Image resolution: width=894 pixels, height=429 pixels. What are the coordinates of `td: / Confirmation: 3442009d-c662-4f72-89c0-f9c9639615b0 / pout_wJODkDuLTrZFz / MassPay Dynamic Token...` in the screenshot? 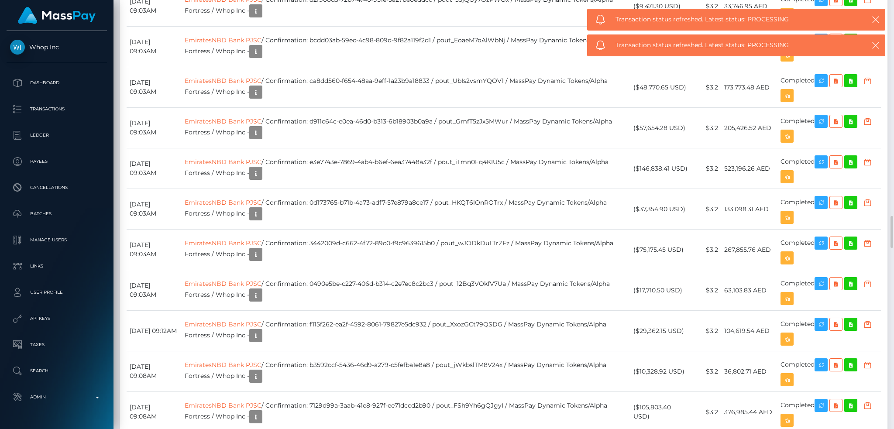 It's located at (406, 250).